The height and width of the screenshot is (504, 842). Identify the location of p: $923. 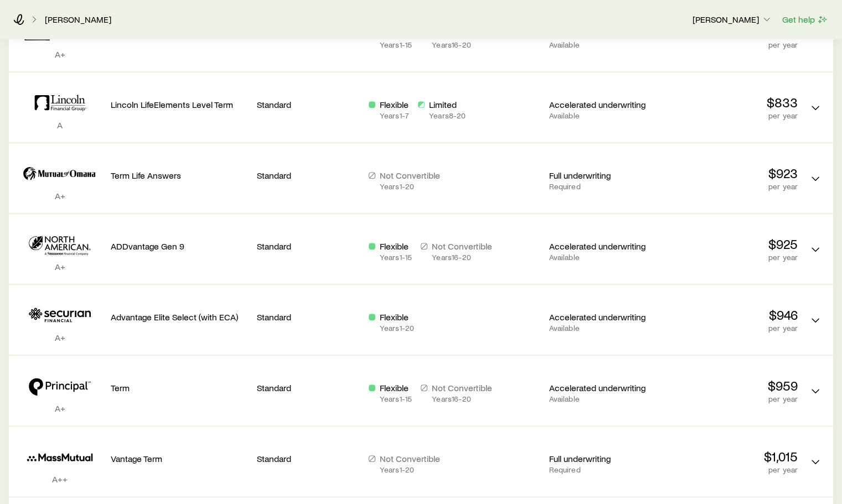
(729, 173).